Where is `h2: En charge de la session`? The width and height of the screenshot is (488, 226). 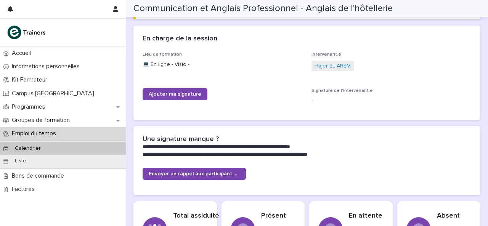 h2: En charge de la session is located at coordinates (180, 39).